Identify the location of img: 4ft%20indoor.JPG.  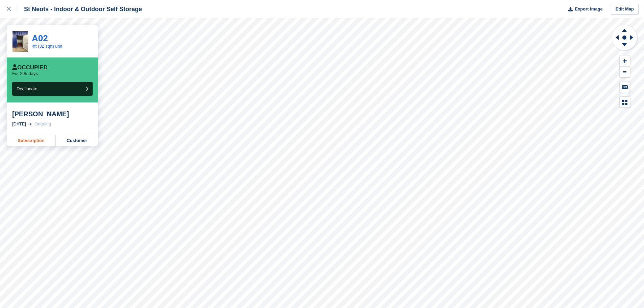
(21, 41).